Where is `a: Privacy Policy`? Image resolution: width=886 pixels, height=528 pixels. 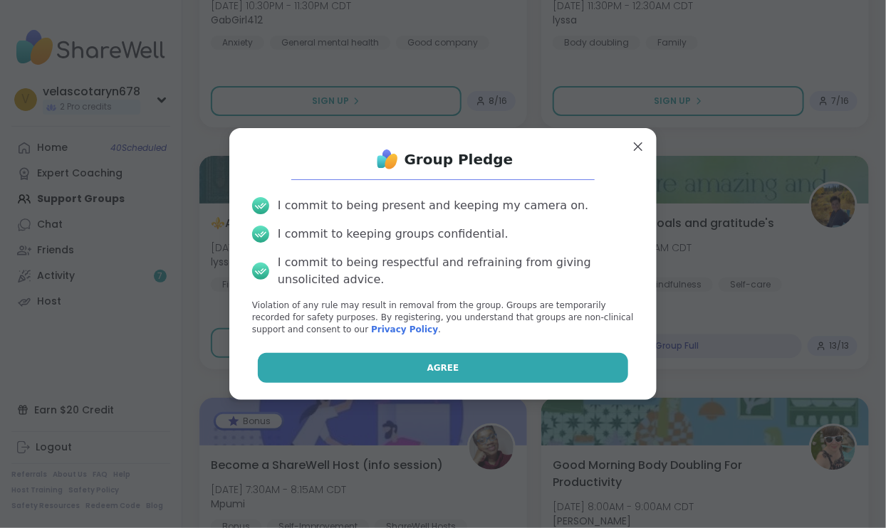
a: Privacy Policy is located at coordinates (405, 330).